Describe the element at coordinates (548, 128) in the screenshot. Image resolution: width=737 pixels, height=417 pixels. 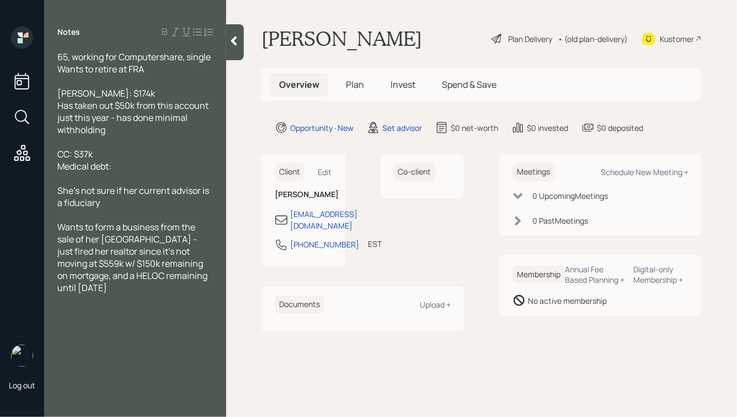
I see `div: $0 invested` at that location.